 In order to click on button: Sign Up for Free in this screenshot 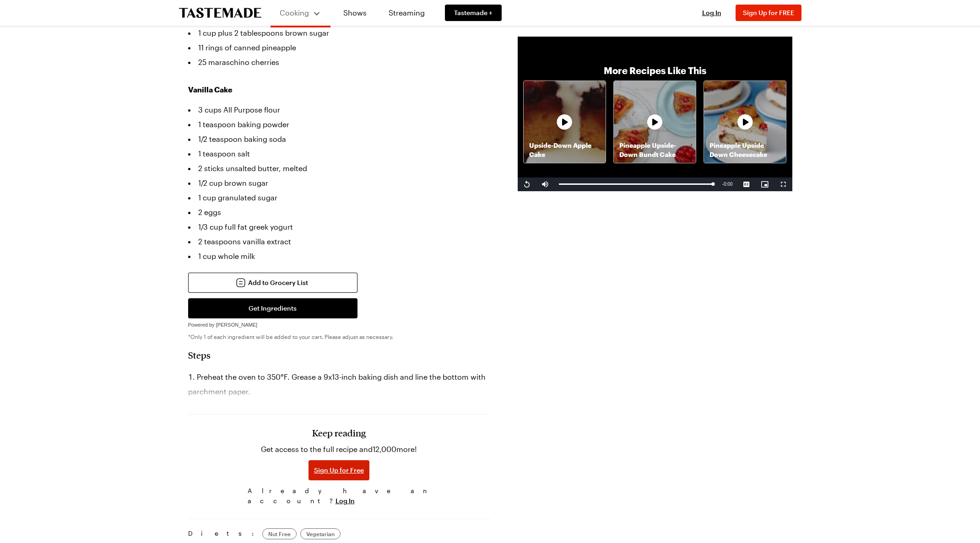, I will do `click(339, 470)`.